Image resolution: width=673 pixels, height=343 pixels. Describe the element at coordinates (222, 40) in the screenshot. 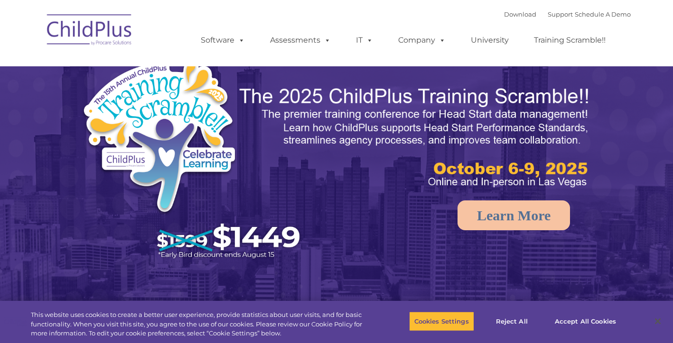

I see `a: Software` at that location.